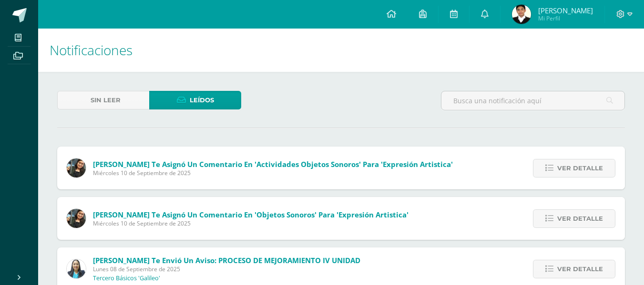  What do you see at coordinates (103, 100) in the screenshot?
I see `a: Sin leer` at bounding box center [103, 100].